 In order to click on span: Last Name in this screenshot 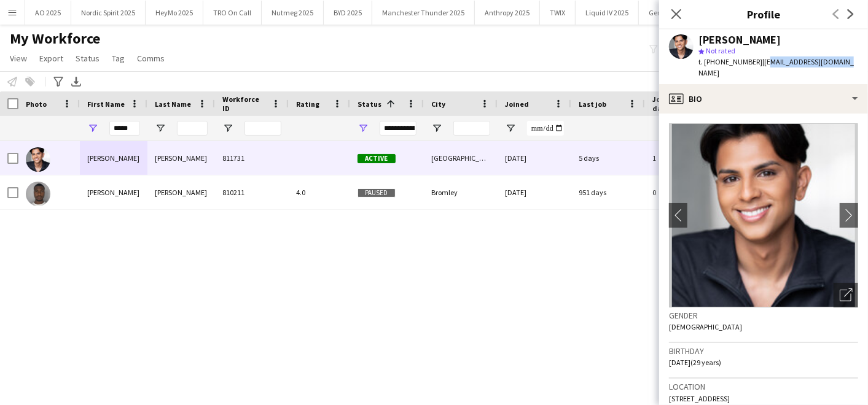, I will do `click(172, 103)`.